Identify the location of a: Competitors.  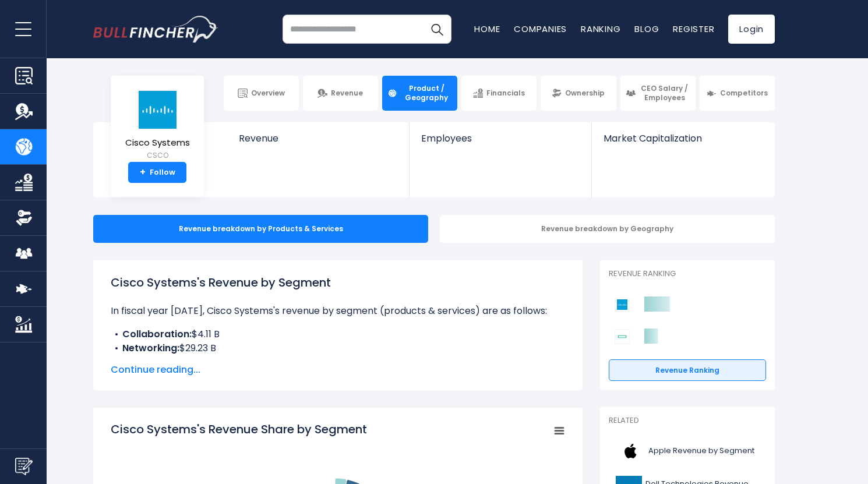
(737, 94).